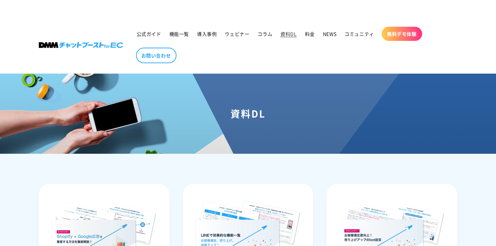 The width and height of the screenshot is (496, 246). What do you see at coordinates (402, 34) in the screenshot?
I see `span: 無料デモ体験` at bounding box center [402, 34].